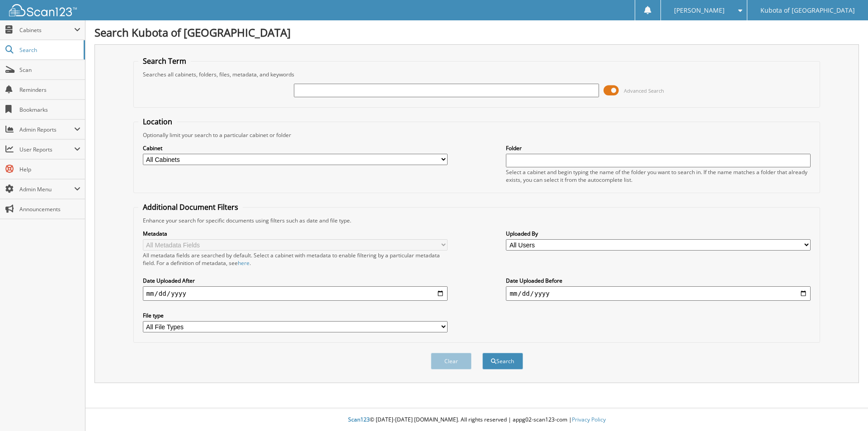  Describe the element at coordinates (50, 109) in the screenshot. I see `span: Bookmarks` at that location.